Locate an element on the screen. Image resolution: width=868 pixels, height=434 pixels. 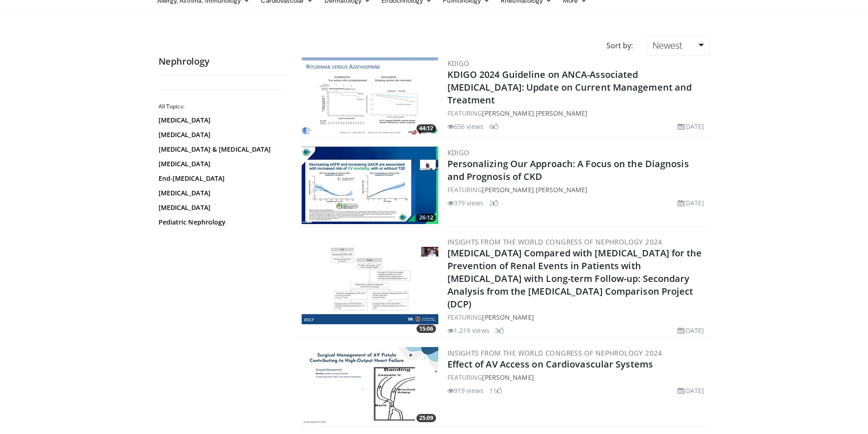
a: 26:12 is located at coordinates (370, 185).